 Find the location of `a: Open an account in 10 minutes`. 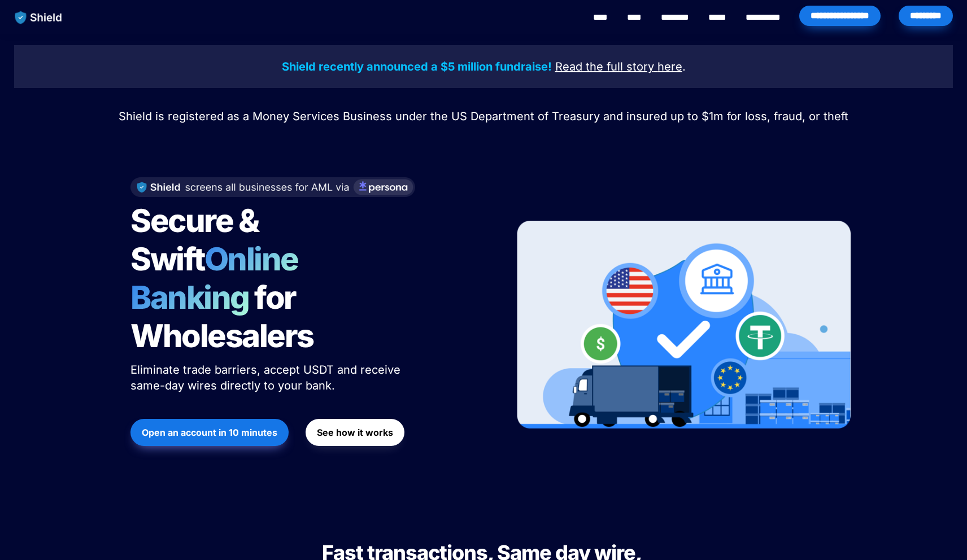

a: Open an account in 10 minutes is located at coordinates (210, 433).